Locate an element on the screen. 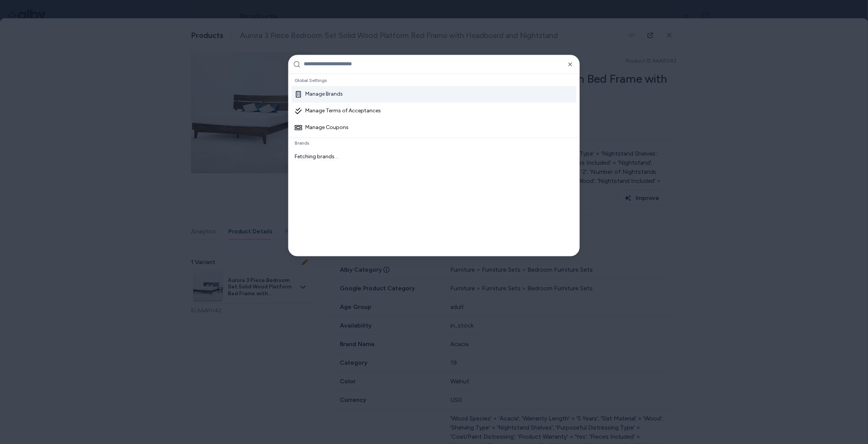 The image size is (868, 444). div: Fetching brands... is located at coordinates (434, 157).